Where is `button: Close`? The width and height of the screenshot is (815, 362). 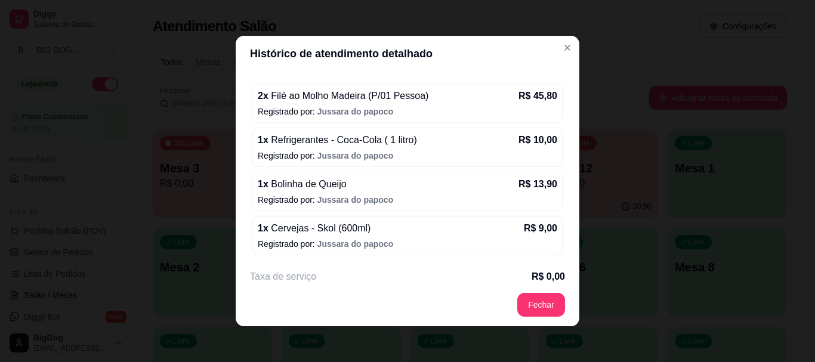 button: Close is located at coordinates (567, 48).